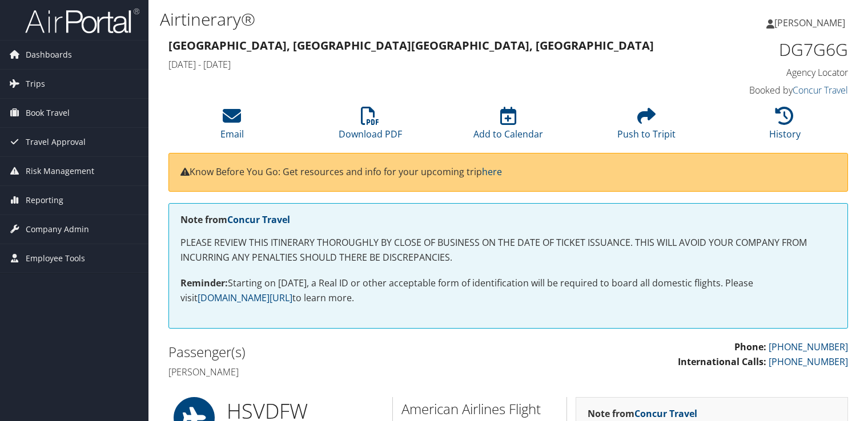  I want to click on span: Company Admin, so click(57, 229).